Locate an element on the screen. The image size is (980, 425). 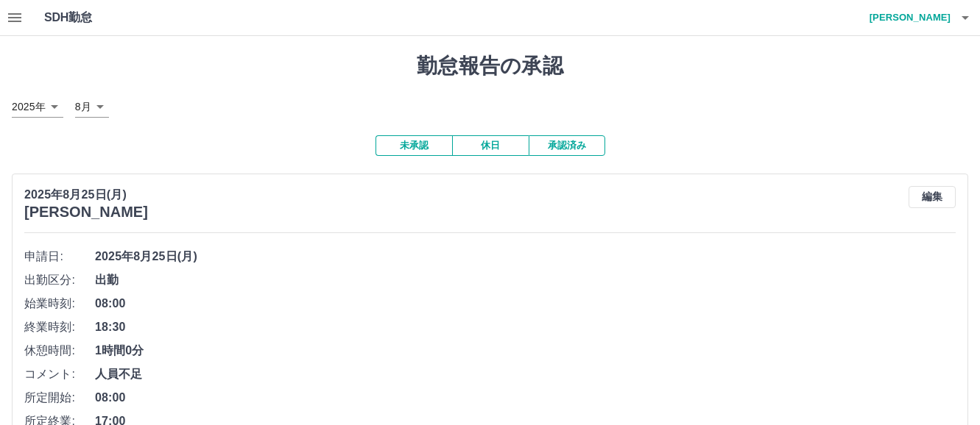
span: 休憩時間: is located at coordinates (60, 351).